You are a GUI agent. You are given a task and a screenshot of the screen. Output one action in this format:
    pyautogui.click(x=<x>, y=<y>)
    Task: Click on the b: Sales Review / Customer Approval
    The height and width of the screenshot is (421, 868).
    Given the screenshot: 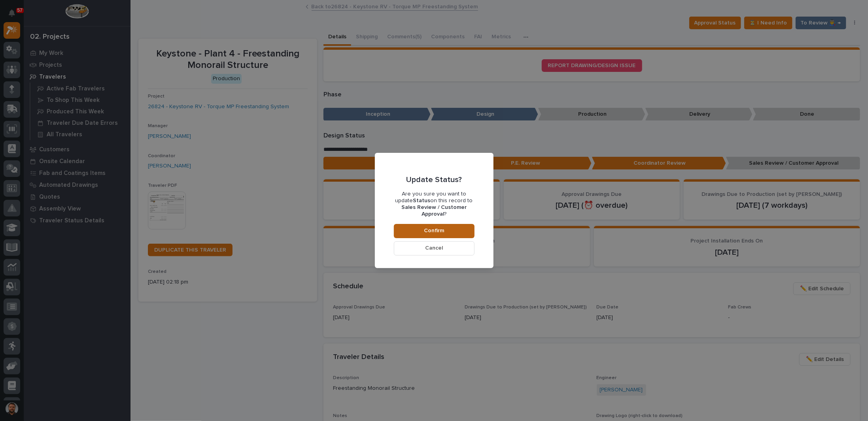 What is the action you would take?
    pyautogui.click(x=434, y=210)
    